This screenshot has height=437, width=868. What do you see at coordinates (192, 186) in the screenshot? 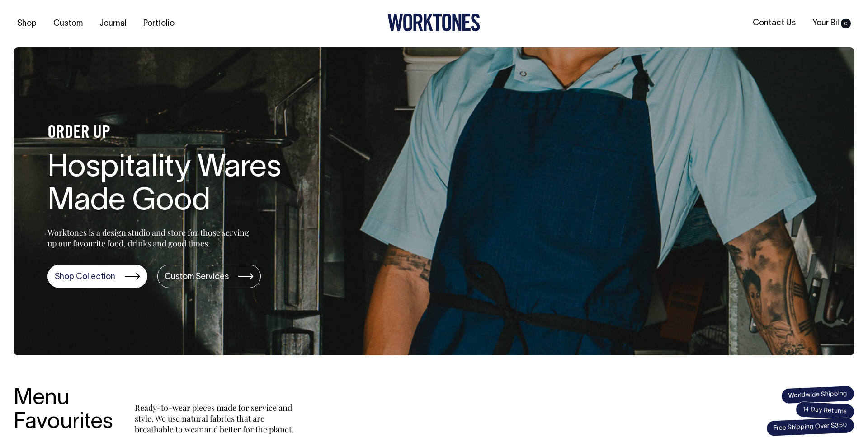
I see `h1: Hospitality Wares Made Good` at bounding box center [192, 186].